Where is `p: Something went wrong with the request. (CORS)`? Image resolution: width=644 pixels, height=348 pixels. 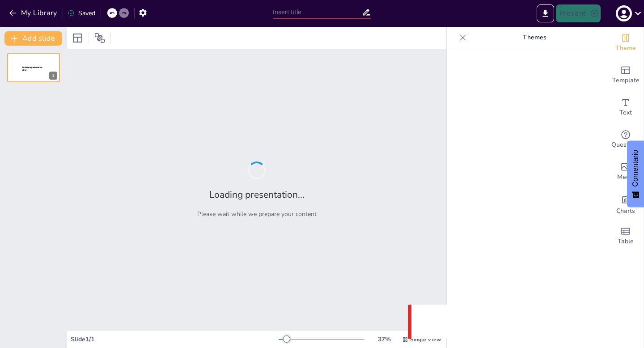 p: Something went wrong with the request. (CORS) is located at coordinates (522, 322).